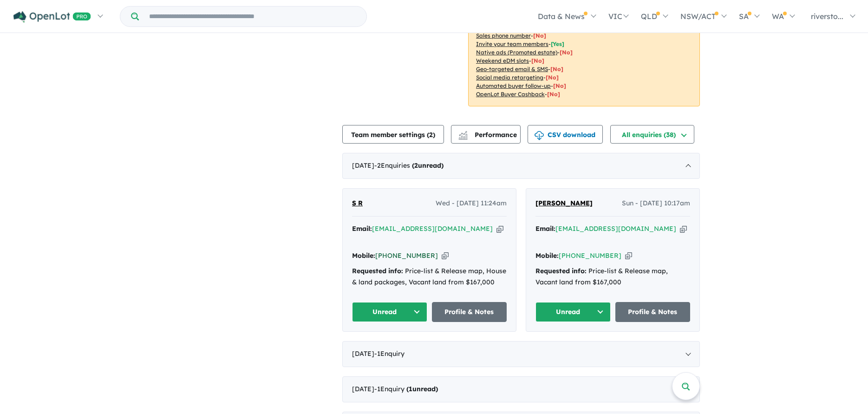  I want to click on u: OpenLot Buyer Cashback, so click(510, 94).